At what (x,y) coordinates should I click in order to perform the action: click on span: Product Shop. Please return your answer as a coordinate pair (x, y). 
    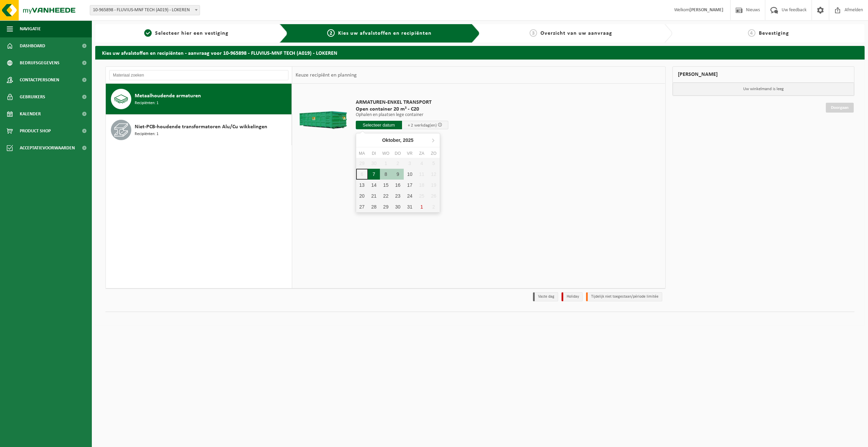
    Looking at the image, I should click on (35, 131).